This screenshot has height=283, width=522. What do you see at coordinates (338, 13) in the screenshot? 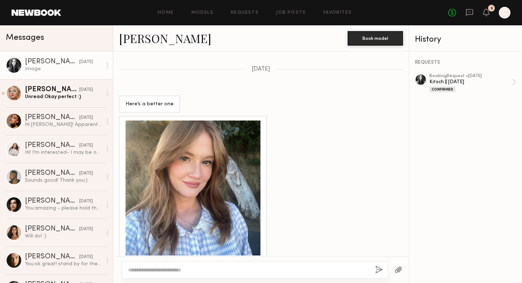
I see `a: Favorites` at bounding box center [338, 13].